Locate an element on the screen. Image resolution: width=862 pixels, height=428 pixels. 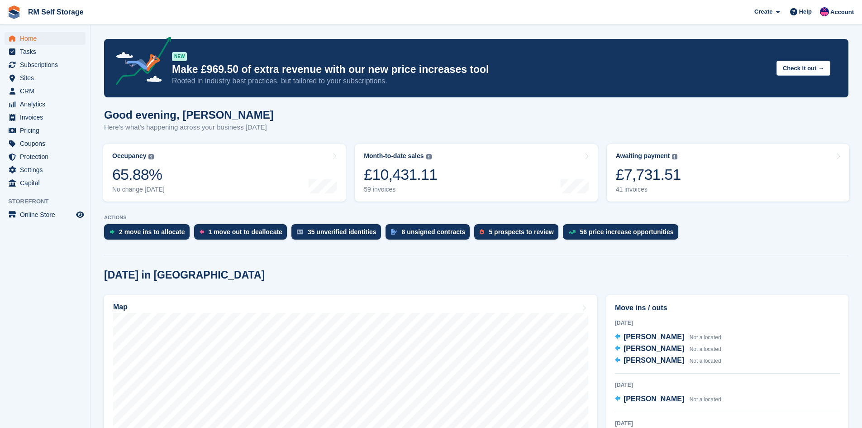
div: Awaiting payment is located at coordinates (643, 156).